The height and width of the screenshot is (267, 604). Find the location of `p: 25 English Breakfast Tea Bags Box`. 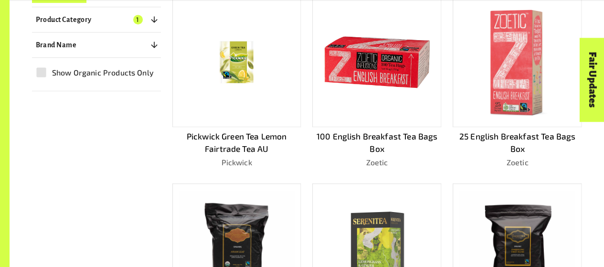

p: 25 English Breakfast Tea Bags Box is located at coordinates (517, 143).